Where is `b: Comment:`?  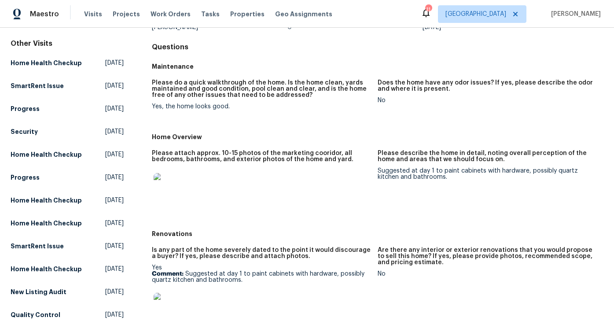
b: Comment: is located at coordinates (168, 274).